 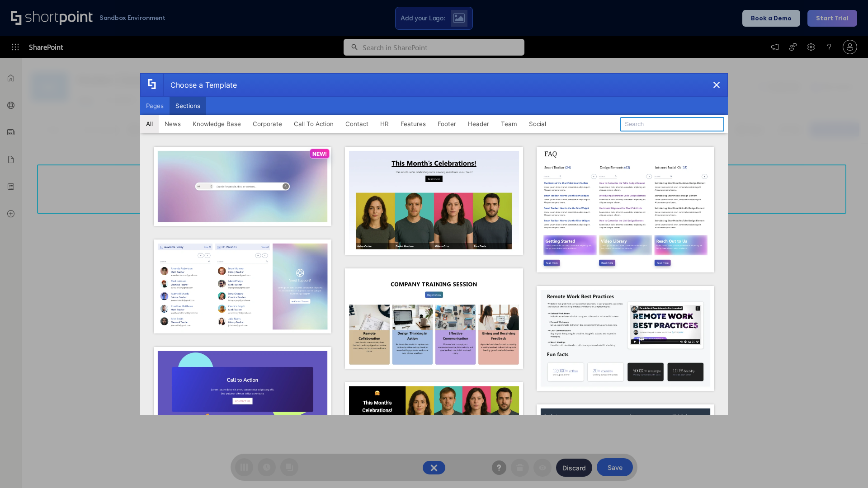 What do you see at coordinates (216, 124) in the screenshot?
I see `button: Knowledge Base` at bounding box center [216, 124].